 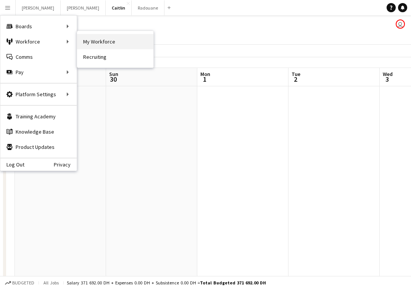 What do you see at coordinates (19, 283) in the screenshot?
I see `button: Budgeted` at bounding box center [19, 283].